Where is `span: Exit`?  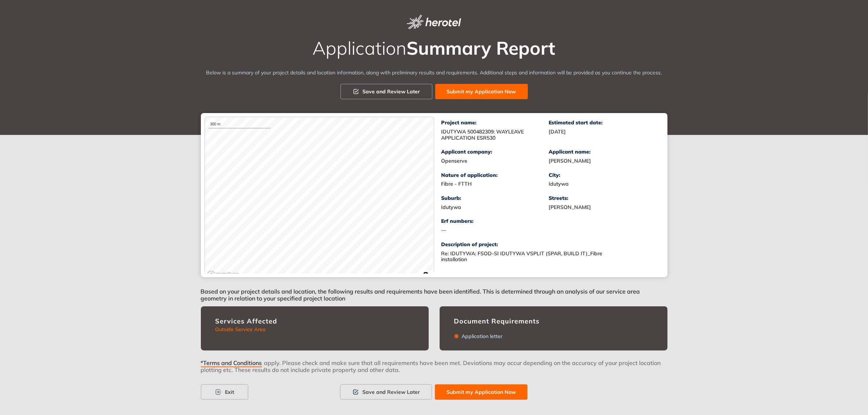 span: Exit is located at coordinates (229, 392).